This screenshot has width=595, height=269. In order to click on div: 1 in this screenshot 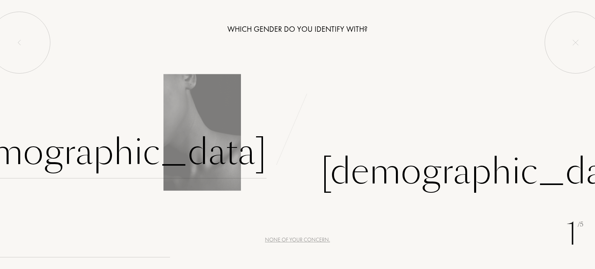, I will do `click(575, 234)`.